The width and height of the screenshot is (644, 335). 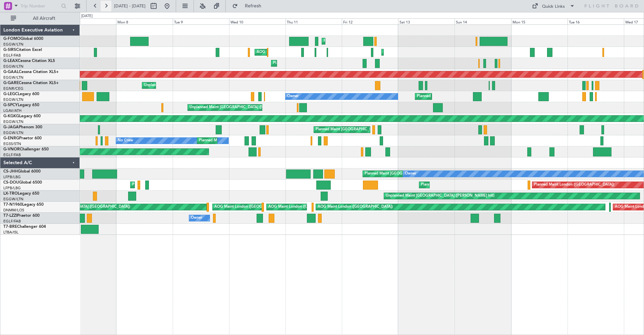 I want to click on div: Unplanned Maint Chester, so click(x=165, y=85).